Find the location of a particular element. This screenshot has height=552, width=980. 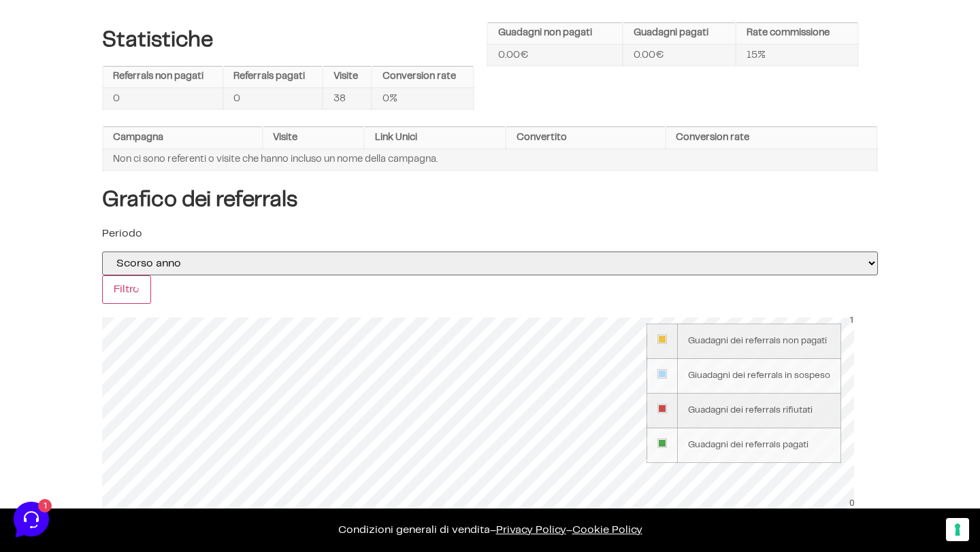

h4: Grafico dei referrals is located at coordinates (490, 200).